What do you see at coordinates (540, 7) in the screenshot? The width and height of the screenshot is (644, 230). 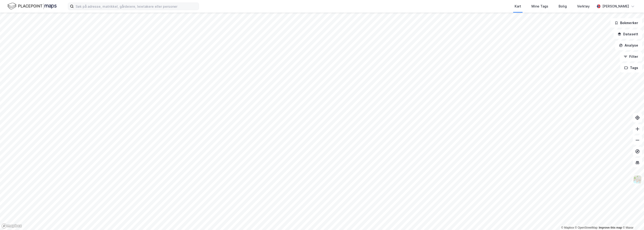 I see `div: Mine Tags` at bounding box center [540, 7].